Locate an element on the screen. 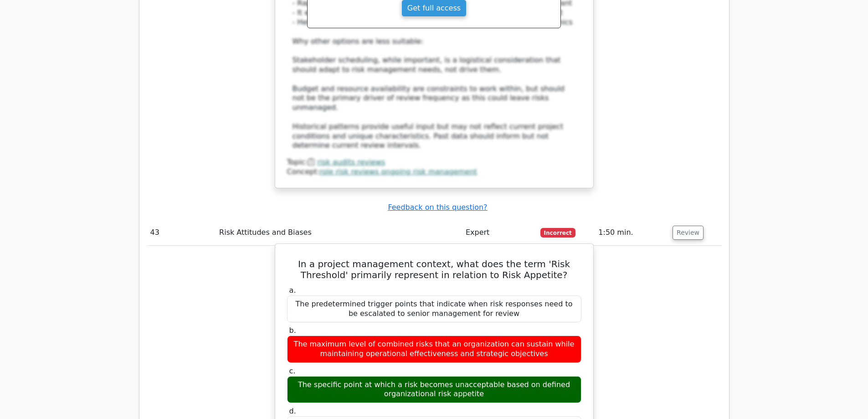 This screenshot has height=419, width=868. u: Feedback on this question? is located at coordinates (438, 207).